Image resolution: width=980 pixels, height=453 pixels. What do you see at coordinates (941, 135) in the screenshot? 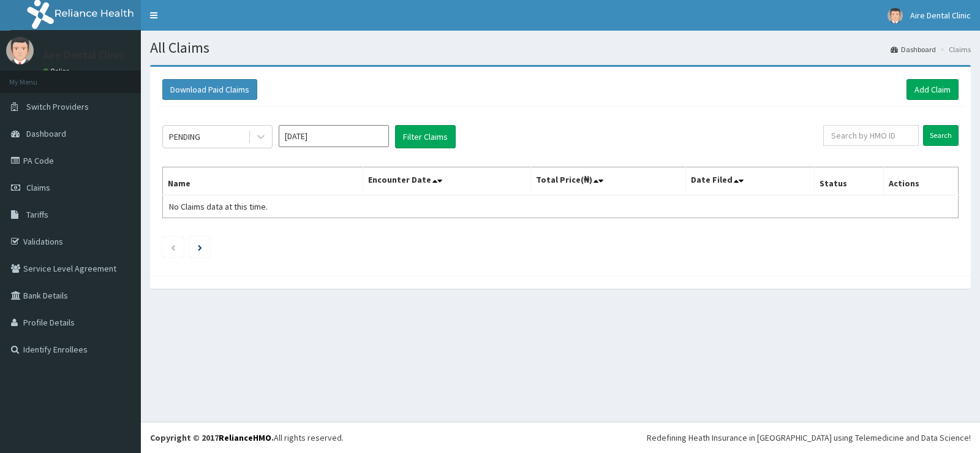
I see `input: Search` at bounding box center [941, 135].